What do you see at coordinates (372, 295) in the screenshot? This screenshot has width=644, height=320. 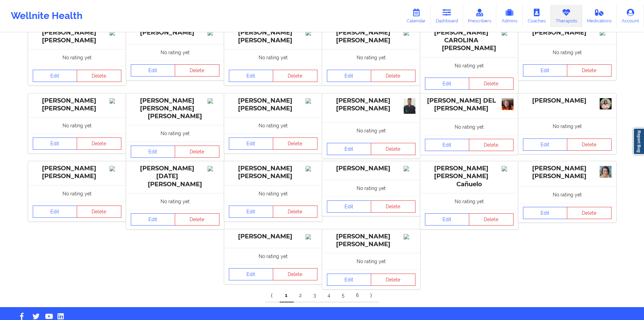 I see `a: Next item` at bounding box center [372, 295].